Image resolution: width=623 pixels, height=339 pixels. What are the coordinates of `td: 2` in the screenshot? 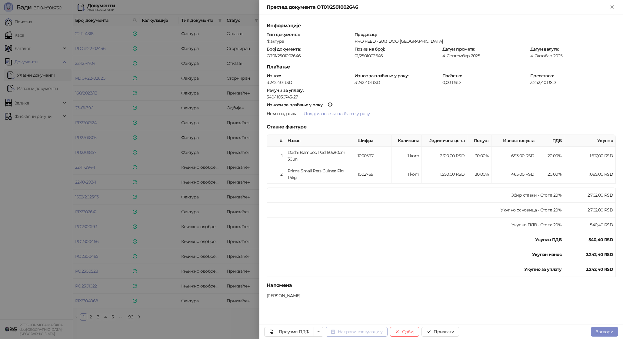 It's located at (276, 174).